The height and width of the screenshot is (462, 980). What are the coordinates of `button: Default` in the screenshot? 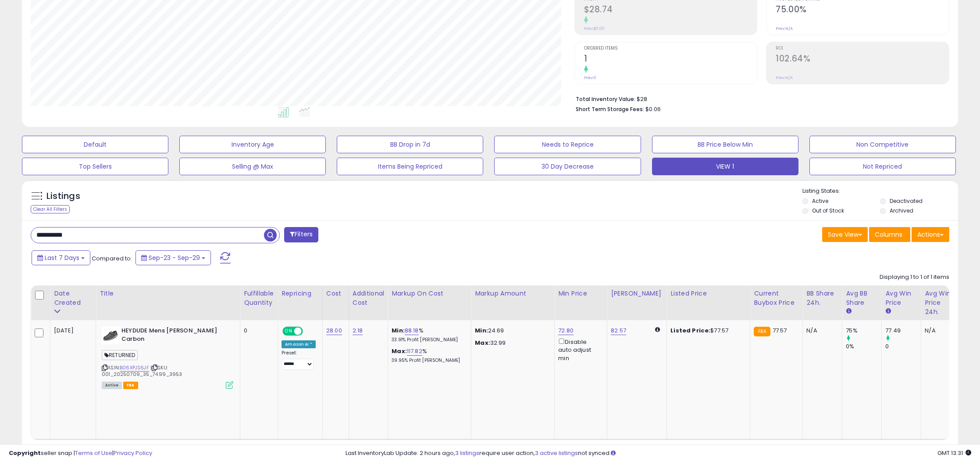 It's located at (95, 144).